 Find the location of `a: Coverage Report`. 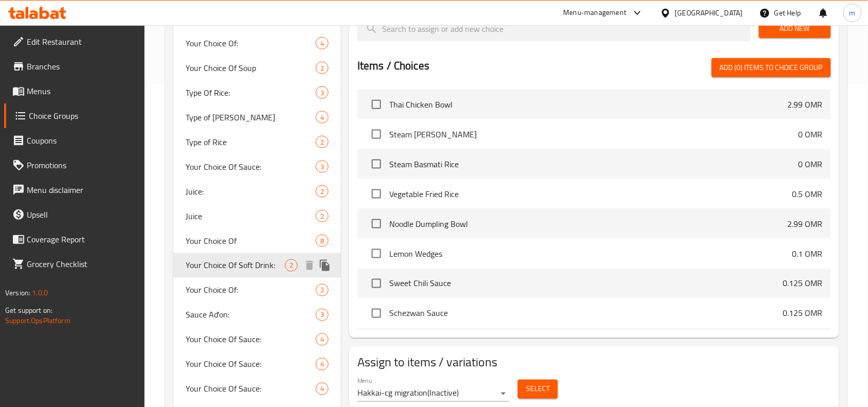

a: Coverage Report is located at coordinates (75, 239).